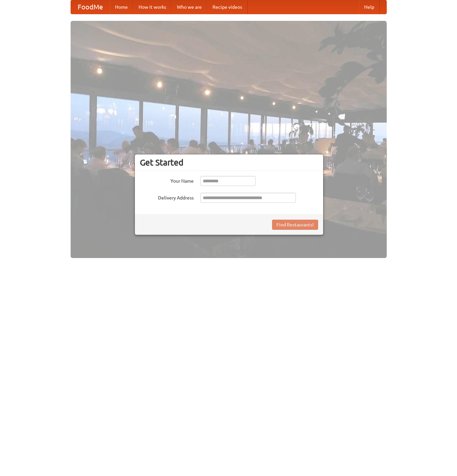 This screenshot has width=457, height=476. What do you see at coordinates (122, 7) in the screenshot?
I see `a: Home` at bounding box center [122, 7].